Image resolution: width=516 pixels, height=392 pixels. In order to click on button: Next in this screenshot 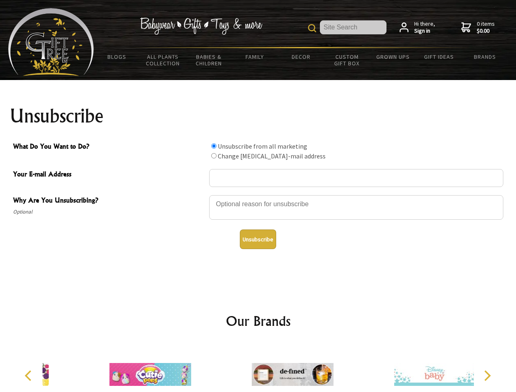, I will do `click(487, 376)`.